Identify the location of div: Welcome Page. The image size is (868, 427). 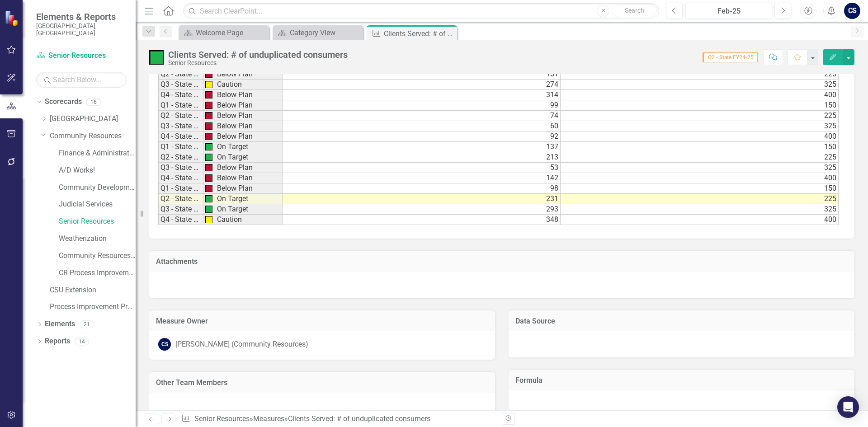
(231, 33).